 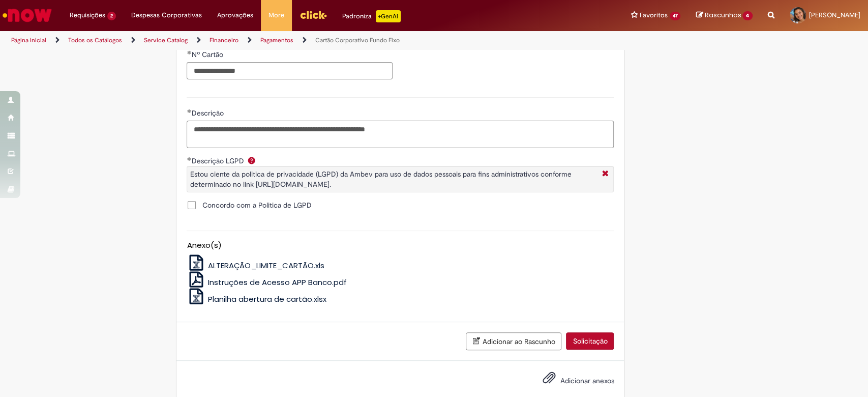 I want to click on button: Solicitação, so click(x=590, y=341).